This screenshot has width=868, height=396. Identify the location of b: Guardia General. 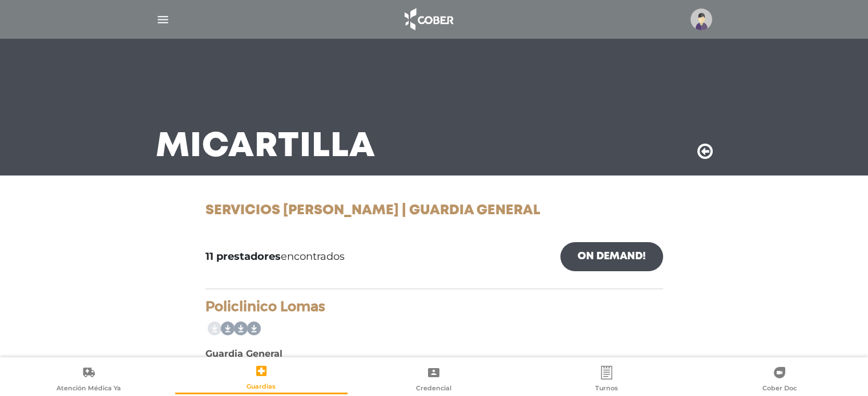
(243, 354).